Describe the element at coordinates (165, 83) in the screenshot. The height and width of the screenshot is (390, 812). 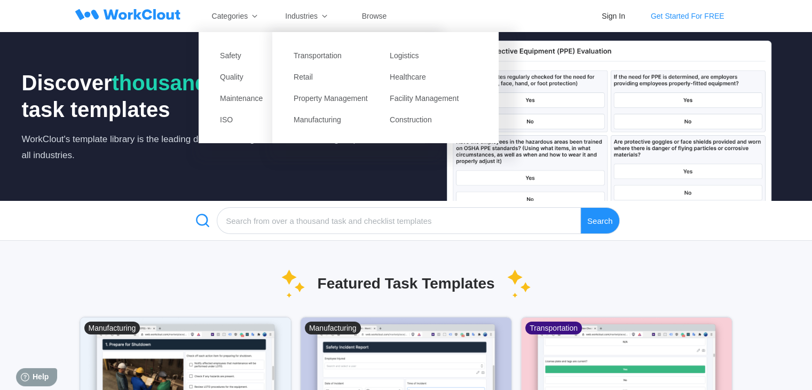
I see `span: thousands` at that location.